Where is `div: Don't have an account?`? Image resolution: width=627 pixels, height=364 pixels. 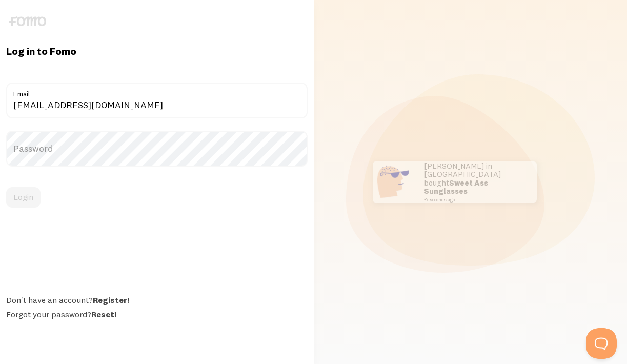 div: Don't have an account? is located at coordinates (157, 300).